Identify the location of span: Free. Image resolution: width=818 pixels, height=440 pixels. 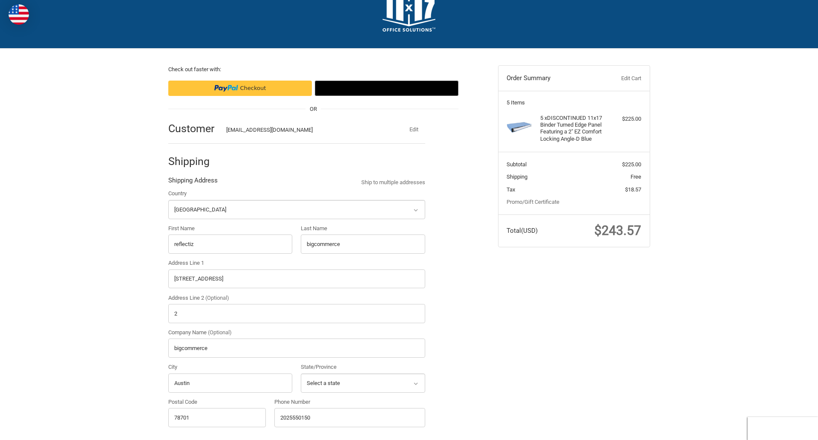
(635, 176).